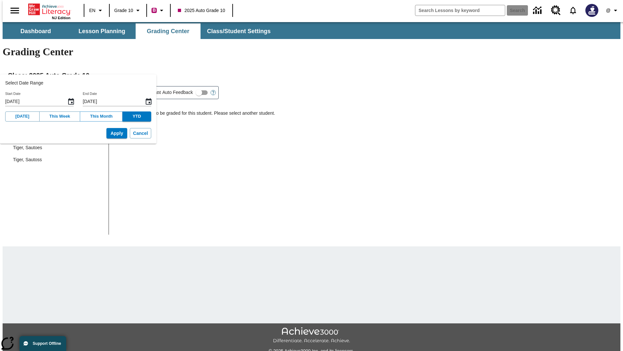 The height and width of the screenshot is (351, 623). What do you see at coordinates (178, 92) in the screenshot?
I see `span: Auto Feedback` at bounding box center [178, 92].